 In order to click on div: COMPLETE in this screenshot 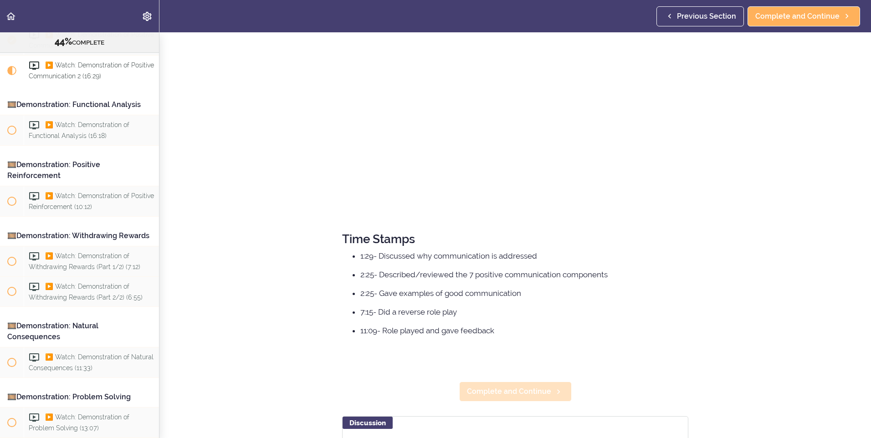, I will do `click(79, 42)`.